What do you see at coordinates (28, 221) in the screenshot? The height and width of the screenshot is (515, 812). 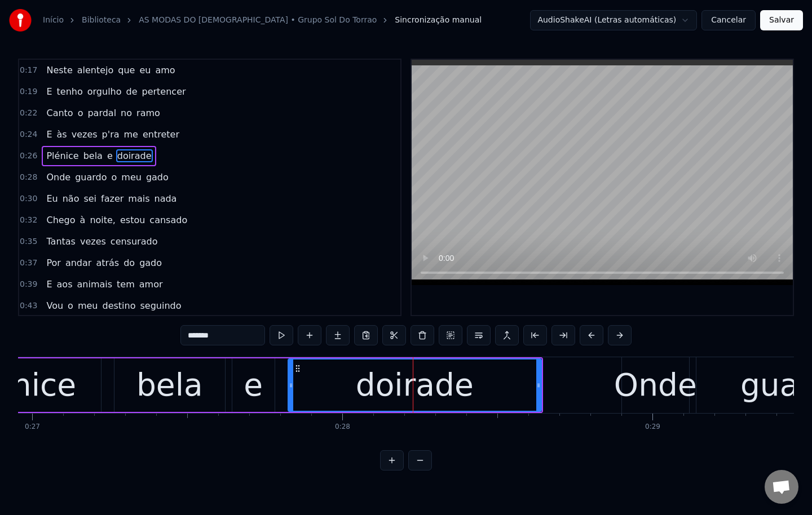 I see `span: 0:32` at bounding box center [28, 221].